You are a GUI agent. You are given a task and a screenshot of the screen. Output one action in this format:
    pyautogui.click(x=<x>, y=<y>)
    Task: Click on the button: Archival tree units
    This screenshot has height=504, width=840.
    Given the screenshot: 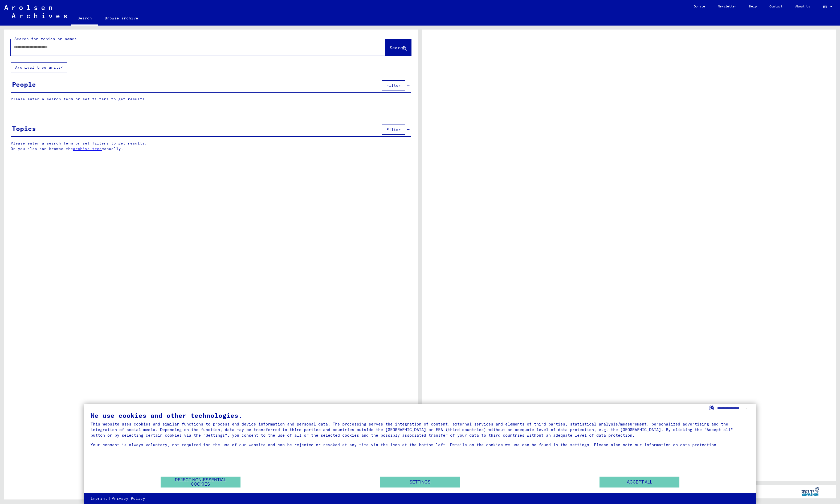 What is the action you would take?
    pyautogui.click(x=39, y=67)
    